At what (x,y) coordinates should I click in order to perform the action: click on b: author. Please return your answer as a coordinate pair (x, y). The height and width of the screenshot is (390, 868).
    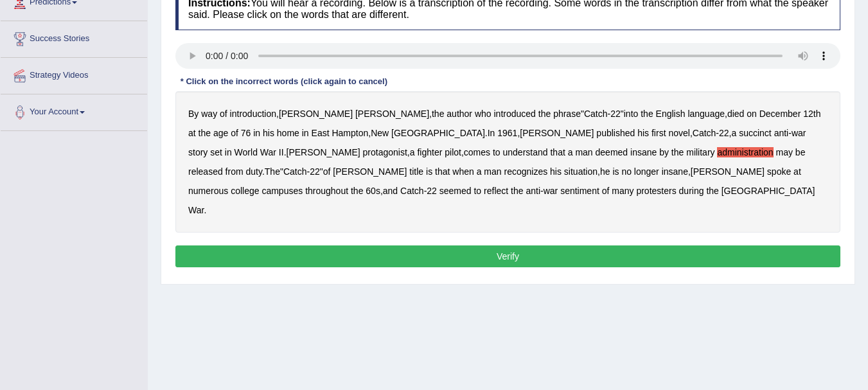
    Looking at the image, I should click on (460, 114).